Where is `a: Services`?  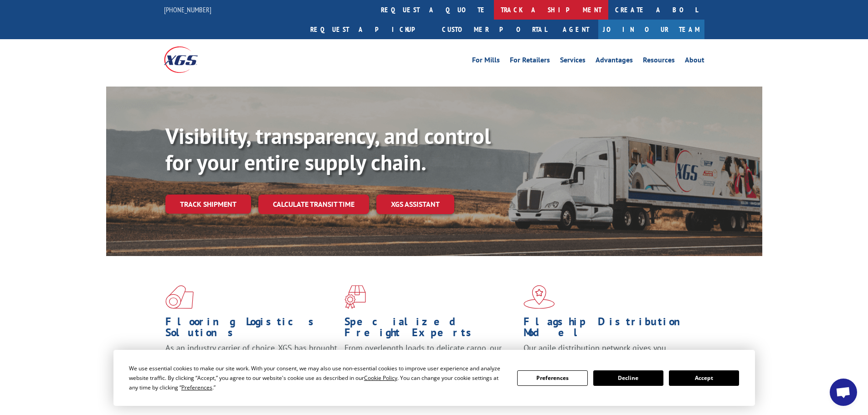 a: Services is located at coordinates (573, 61).